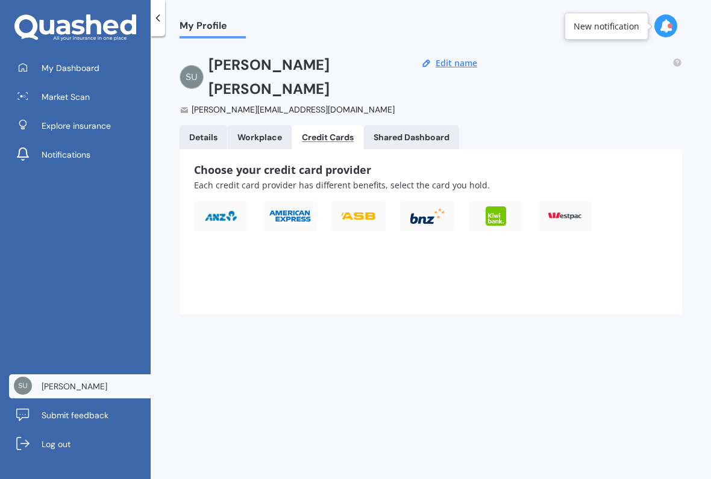  I want to click on span: My Dashboard, so click(70, 68).